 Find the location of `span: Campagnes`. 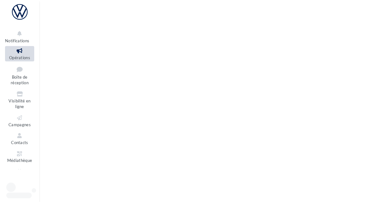

span: Campagnes is located at coordinates (19, 125).